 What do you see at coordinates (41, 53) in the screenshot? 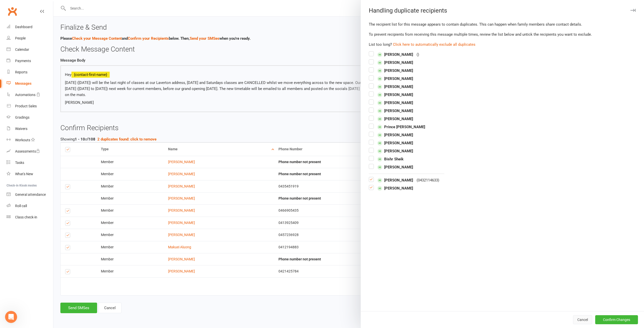
I see `b: $0.10` at bounding box center [41, 53].